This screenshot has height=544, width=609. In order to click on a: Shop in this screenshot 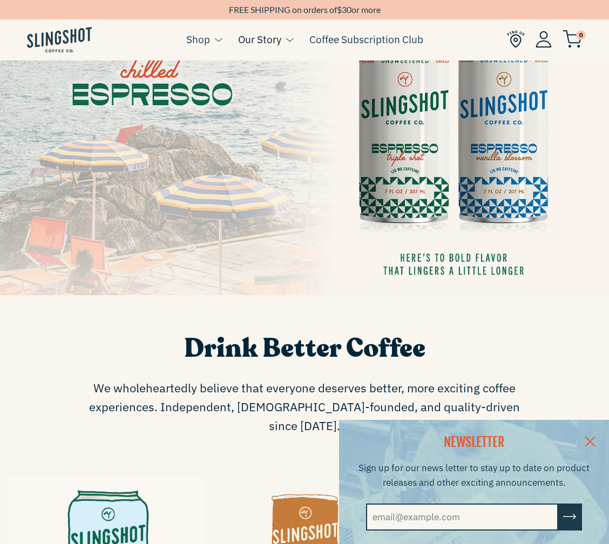, I will do `click(198, 39)`.